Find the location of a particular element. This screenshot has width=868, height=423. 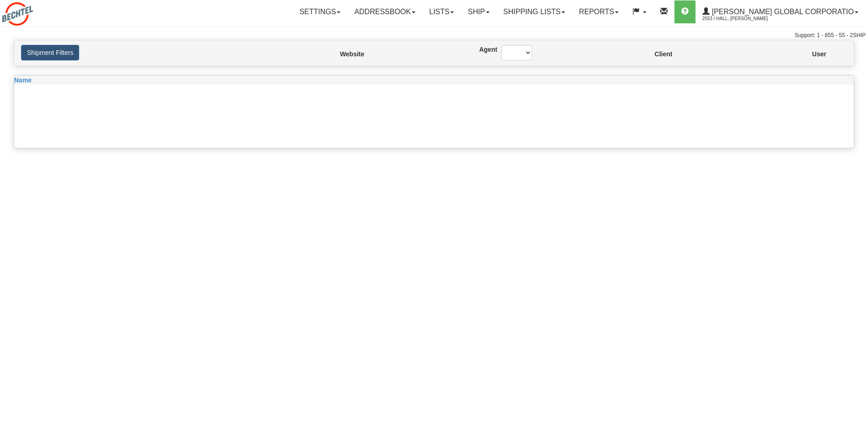

a: Lists is located at coordinates (442, 12).